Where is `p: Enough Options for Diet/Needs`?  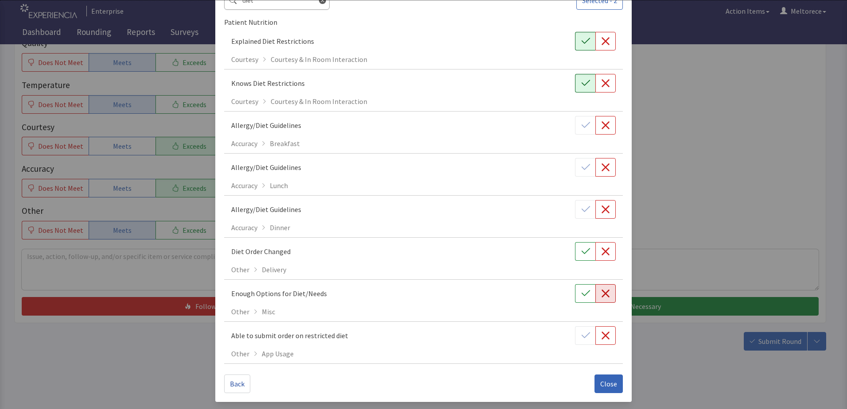 p: Enough Options for Diet/Needs is located at coordinates (279, 294).